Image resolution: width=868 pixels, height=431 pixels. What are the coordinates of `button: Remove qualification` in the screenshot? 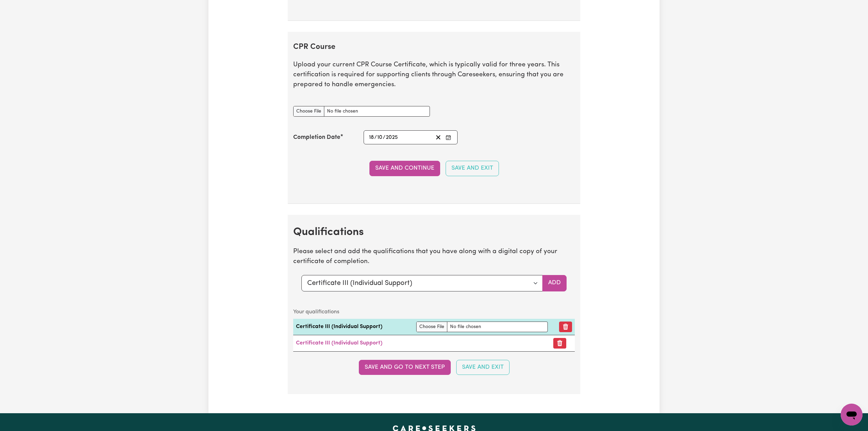 It's located at (565, 326).